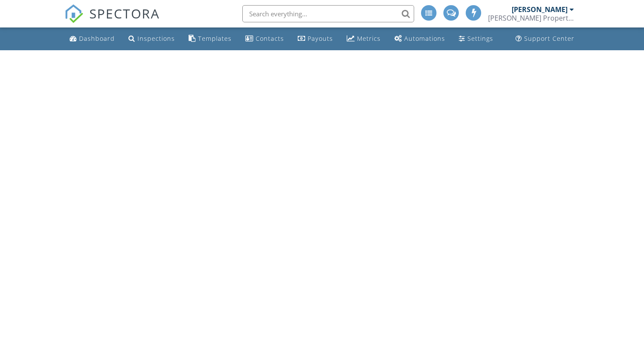  Describe the element at coordinates (92, 38) in the screenshot. I see `a: Dashboard` at that location.